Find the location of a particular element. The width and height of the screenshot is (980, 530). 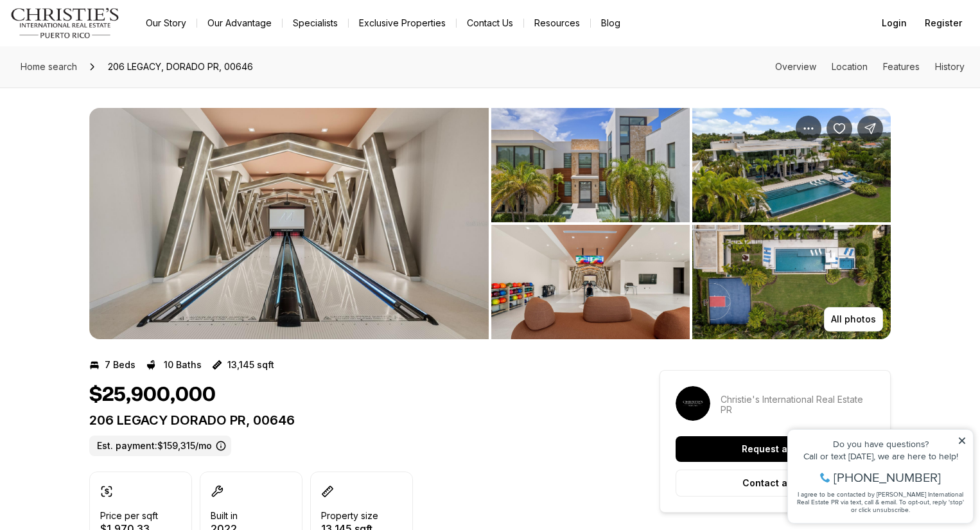

a: Our Story is located at coordinates (165, 23).